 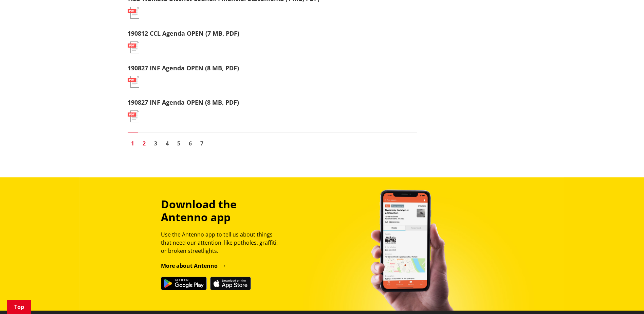 What do you see at coordinates (222, 243) in the screenshot?
I see `p: Use the Antenno app to tell us about things that need our attention, like potholes, graffiti, or ...` at bounding box center [222, 243].